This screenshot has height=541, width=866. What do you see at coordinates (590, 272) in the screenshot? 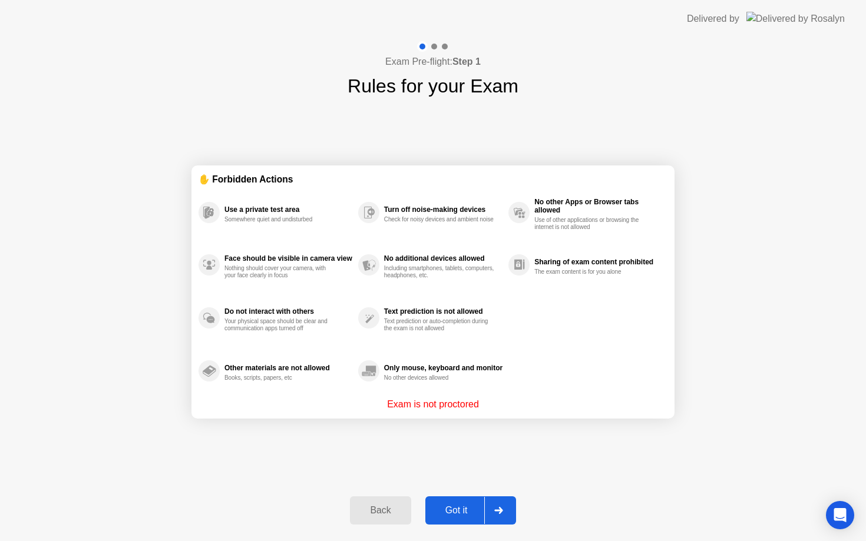
I see `div: The exam content is for you alone` at bounding box center [590, 272].